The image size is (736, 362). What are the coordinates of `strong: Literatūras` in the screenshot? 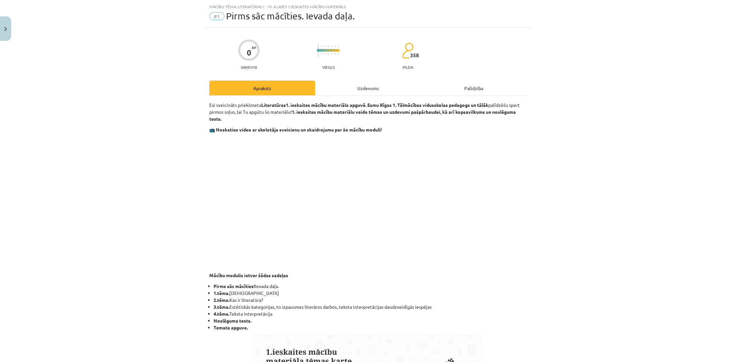 It's located at (274, 105).